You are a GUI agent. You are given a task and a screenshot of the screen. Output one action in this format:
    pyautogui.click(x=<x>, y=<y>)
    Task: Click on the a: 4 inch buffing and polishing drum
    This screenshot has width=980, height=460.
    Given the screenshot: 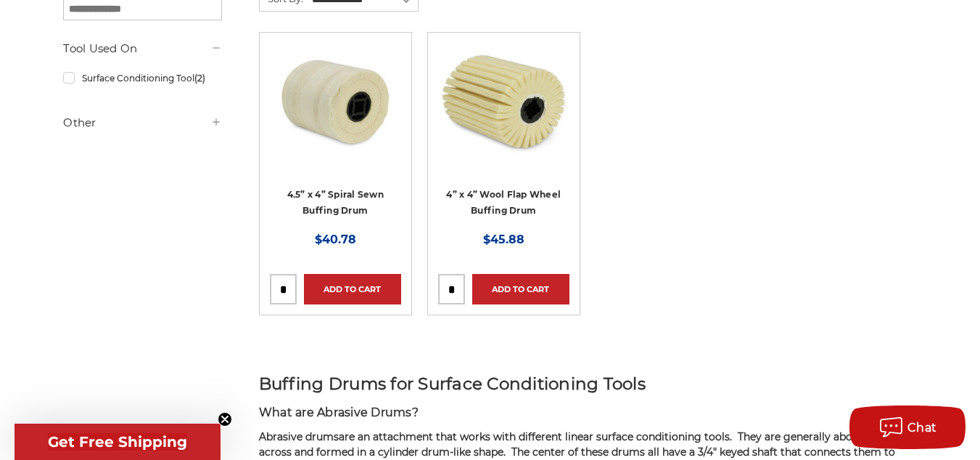 What is the action you would take?
    pyautogui.click(x=504, y=129)
    